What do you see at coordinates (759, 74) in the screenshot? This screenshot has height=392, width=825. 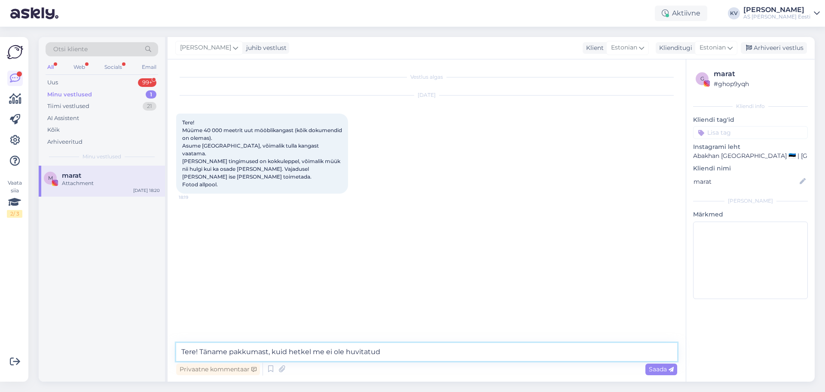 I see `div: marat` at bounding box center [759, 74].